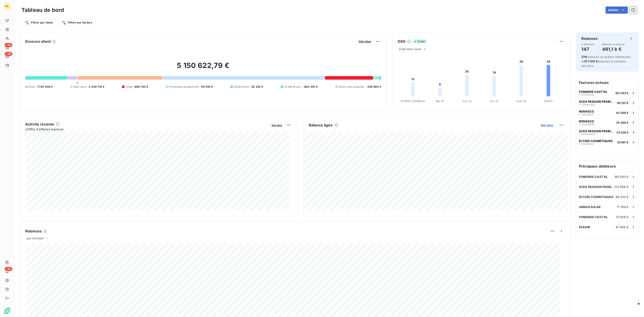 The height and width of the screenshot is (317, 644). I want to click on button: FONDERIE CAST'ALF-250175414163 593 €, so click(607, 93).